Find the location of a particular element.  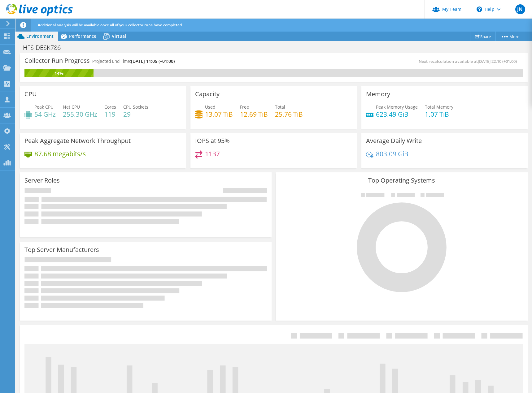

h4: 29 is located at coordinates (136, 114).